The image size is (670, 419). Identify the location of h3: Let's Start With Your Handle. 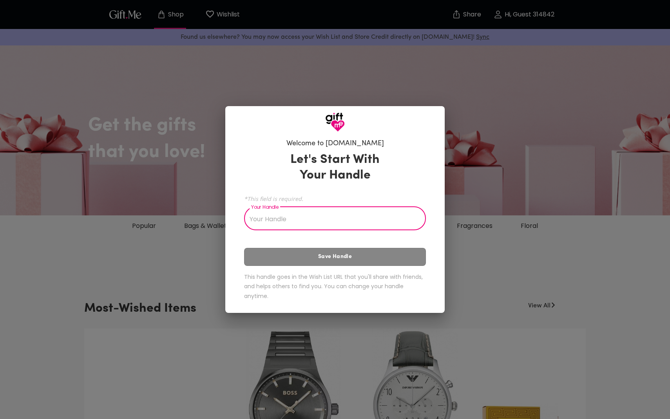
(335, 168).